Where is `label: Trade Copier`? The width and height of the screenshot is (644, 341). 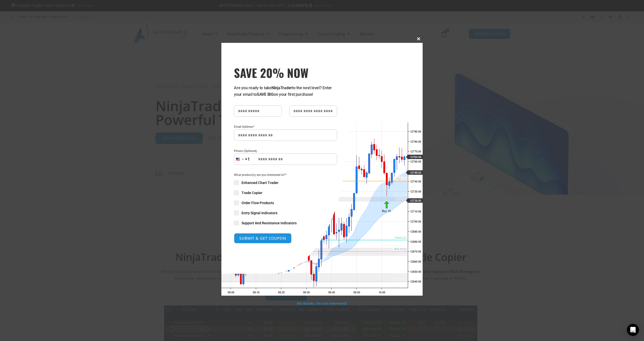
label: Trade Copier is located at coordinates (285, 193).